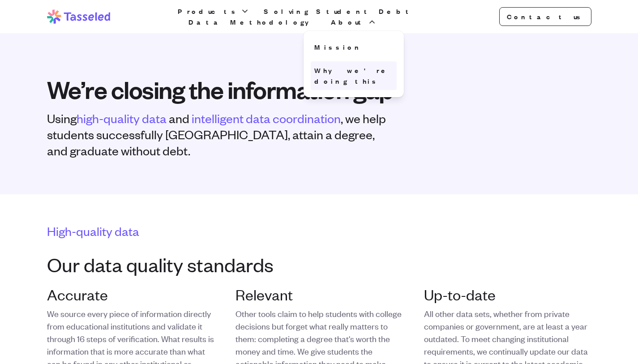 Image resolution: width=638 pixels, height=364 pixels. I want to click on span: high-quality data, so click(121, 118).